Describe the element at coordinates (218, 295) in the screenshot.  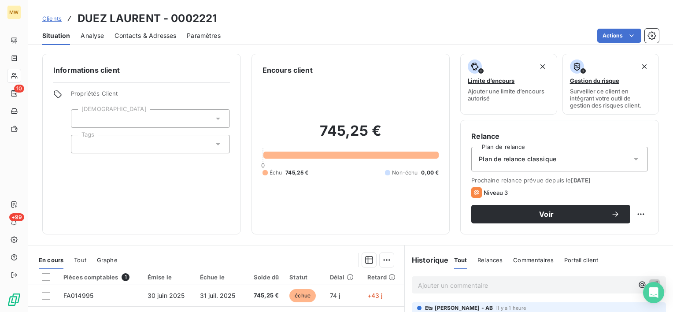
I see `span: 31 juil. 2025` at that location.